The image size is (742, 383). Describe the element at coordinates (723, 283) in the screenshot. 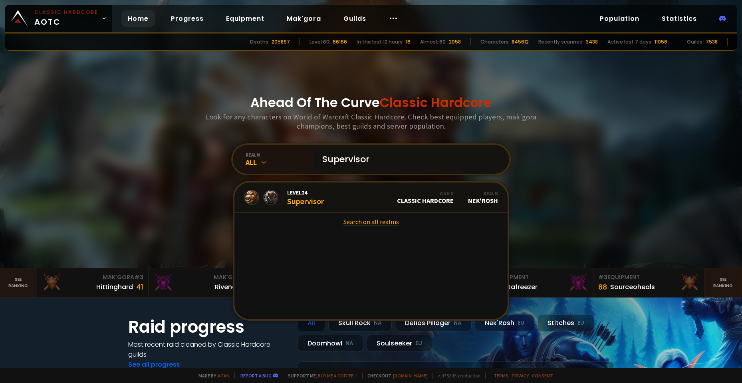

I see `a: Seeranking` at that location.